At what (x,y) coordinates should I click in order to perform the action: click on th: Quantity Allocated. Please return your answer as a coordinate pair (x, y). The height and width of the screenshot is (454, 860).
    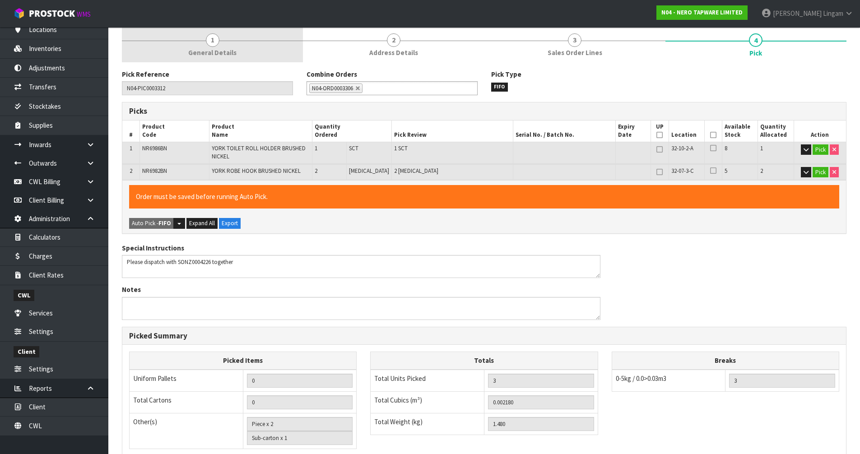
    Looking at the image, I should click on (775, 131).